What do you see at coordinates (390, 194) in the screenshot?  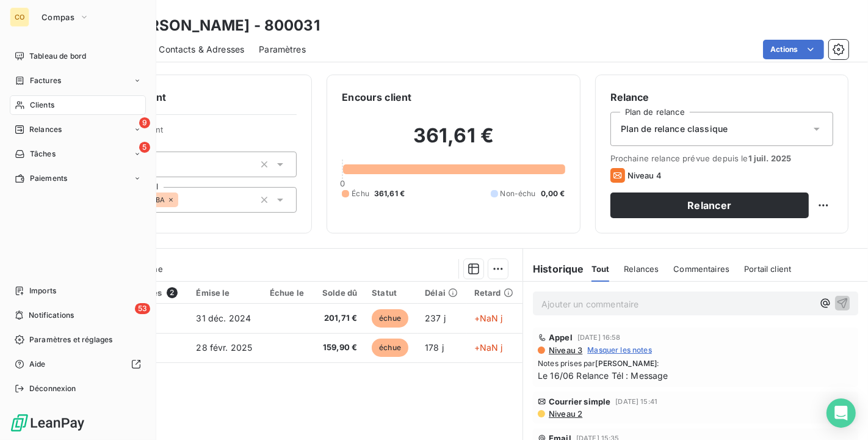 I see `span: 361,61 €` at bounding box center [390, 194].